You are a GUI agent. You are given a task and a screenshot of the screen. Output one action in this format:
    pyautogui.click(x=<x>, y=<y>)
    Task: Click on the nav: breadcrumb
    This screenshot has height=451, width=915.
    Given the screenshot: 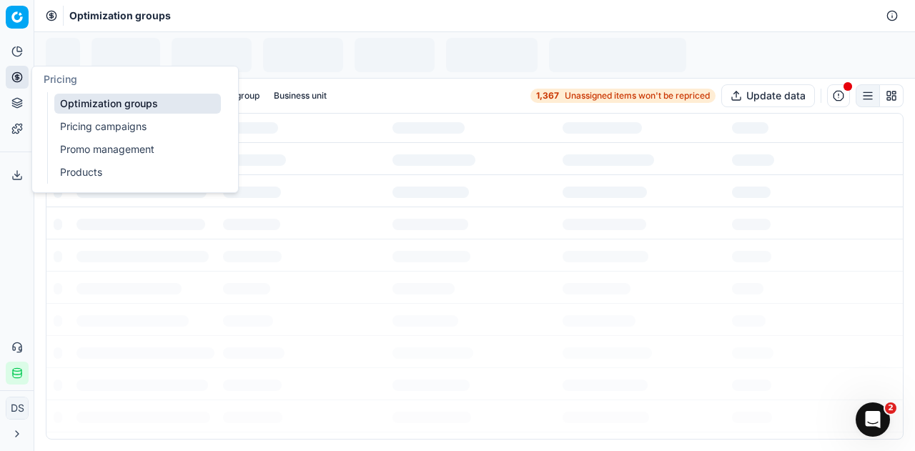 What is the action you would take?
    pyautogui.click(x=120, y=16)
    